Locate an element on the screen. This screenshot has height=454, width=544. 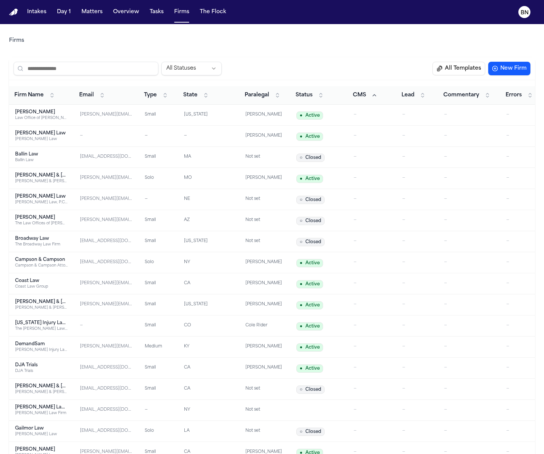
button: Firms is located at coordinates (182, 12).